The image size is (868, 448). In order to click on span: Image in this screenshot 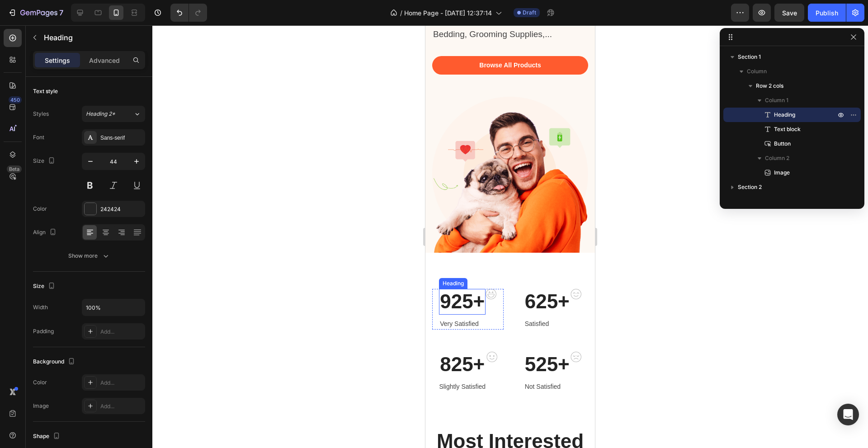, I will do `click(782, 173)`.